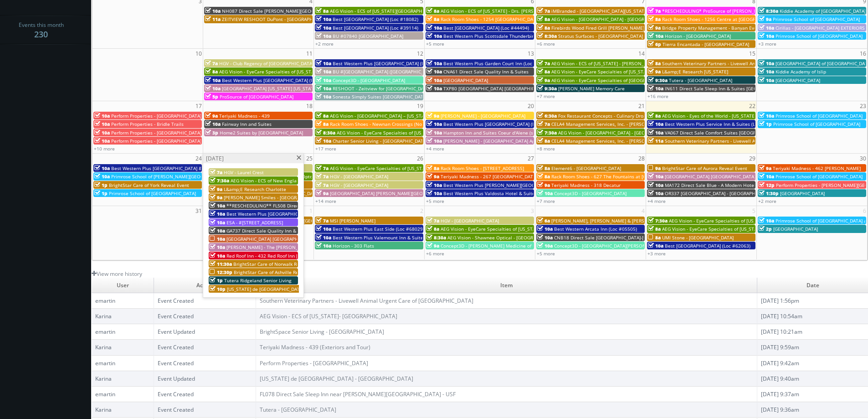 The width and height of the screenshot is (868, 419). I want to click on span: Teriyaki Madness - 439, so click(244, 116).